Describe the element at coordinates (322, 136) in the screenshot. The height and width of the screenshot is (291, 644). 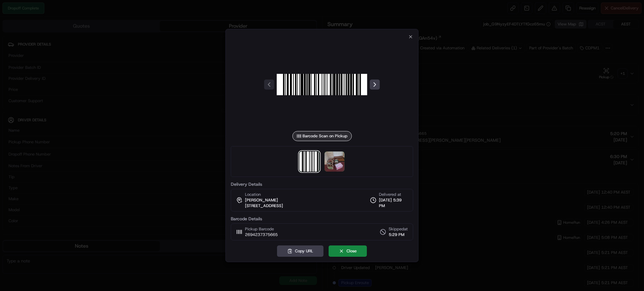
I see `div: Barcode Scan on Pickup` at that location.